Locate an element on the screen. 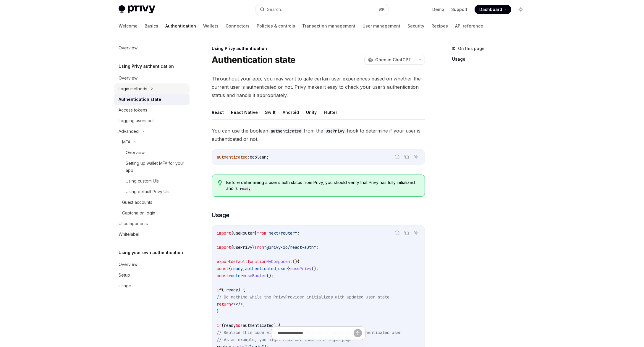  a: Security is located at coordinates (416, 26).